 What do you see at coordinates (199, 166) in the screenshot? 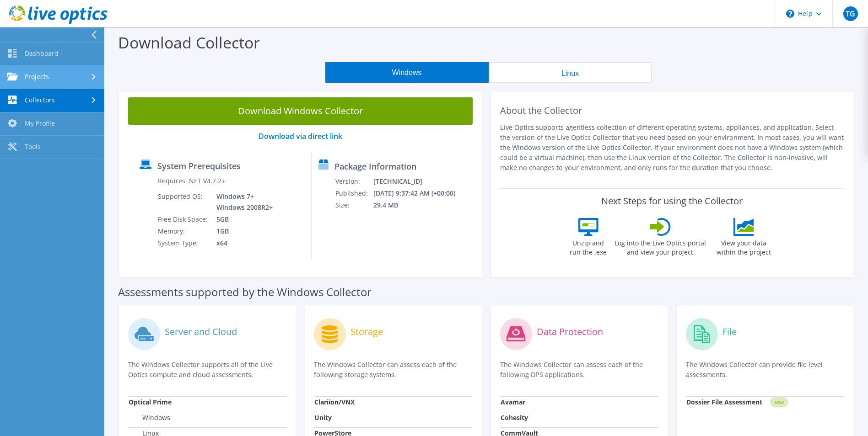
I see `label: System Prerequisites` at bounding box center [199, 166].